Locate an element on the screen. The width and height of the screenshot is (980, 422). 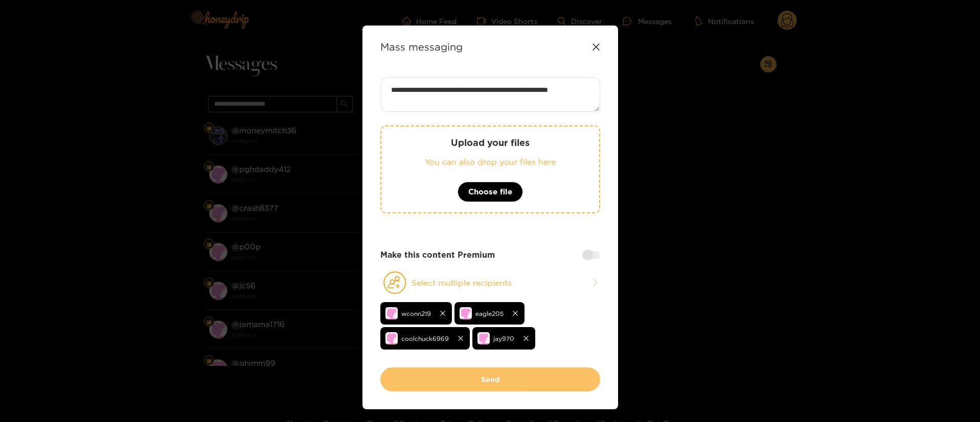
p: Upload your files is located at coordinates (490, 143).